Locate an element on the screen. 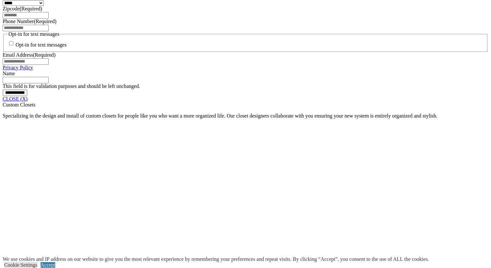  a: CLOSE (X) is located at coordinates (15, 98).